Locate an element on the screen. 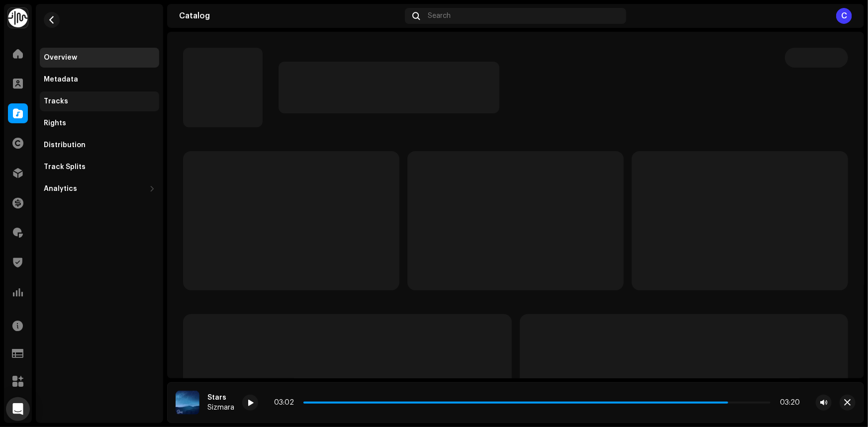 This screenshot has width=868, height=427. div: 03:02 is located at coordinates (287, 403).